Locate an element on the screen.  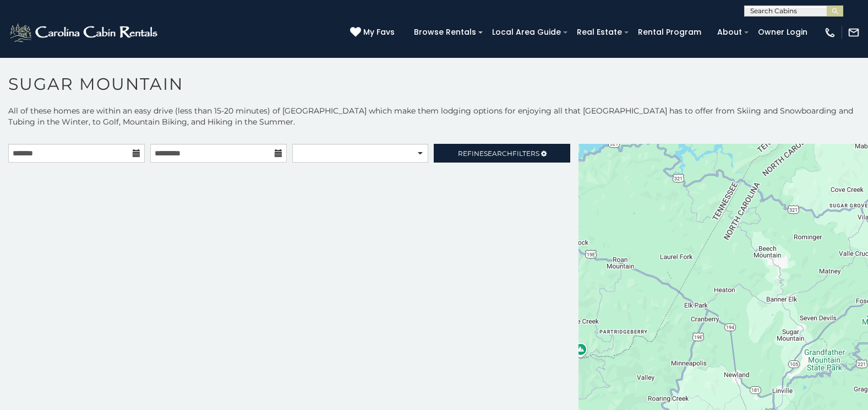
span: Refine Filters is located at coordinates (499, 153).